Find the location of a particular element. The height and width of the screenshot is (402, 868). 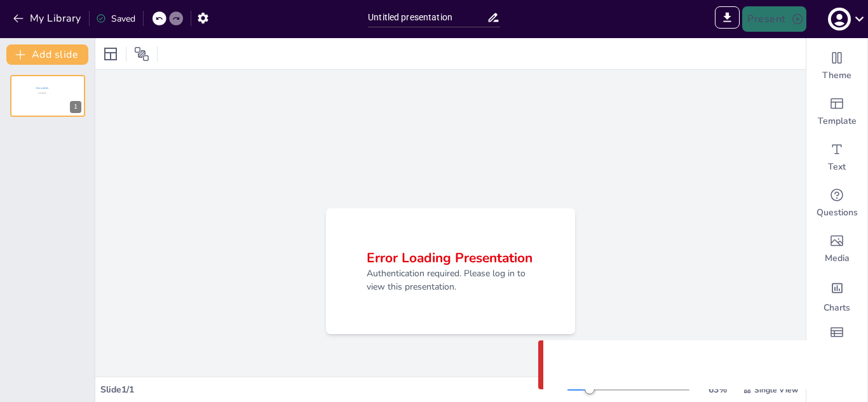

span: Theme is located at coordinates (837, 76).